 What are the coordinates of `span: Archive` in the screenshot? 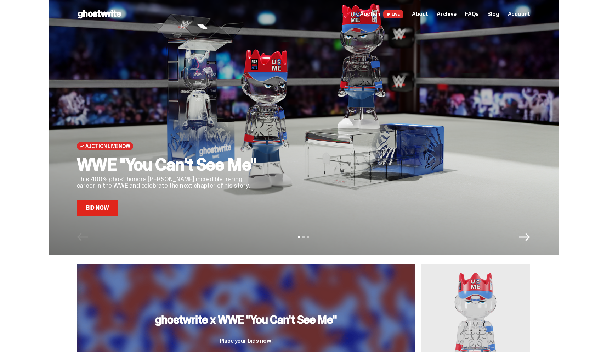 It's located at (447, 14).